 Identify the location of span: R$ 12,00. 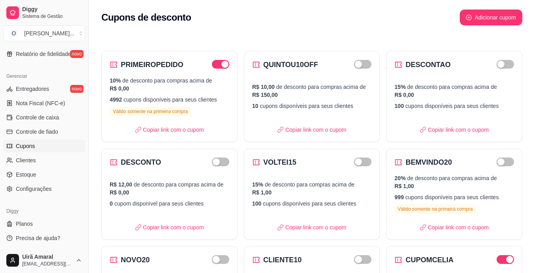
(121, 184).